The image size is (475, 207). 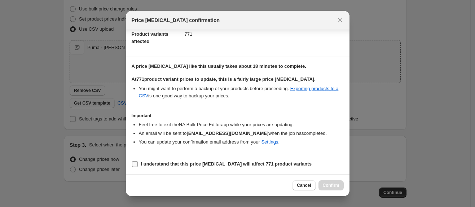 I want to click on dd: 771, so click(x=264, y=34).